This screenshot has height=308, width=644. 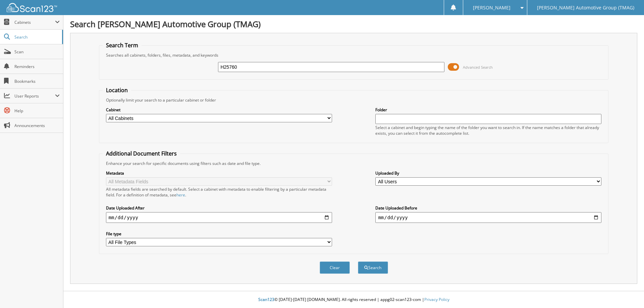 I want to click on span: Advanced Search, so click(x=478, y=67).